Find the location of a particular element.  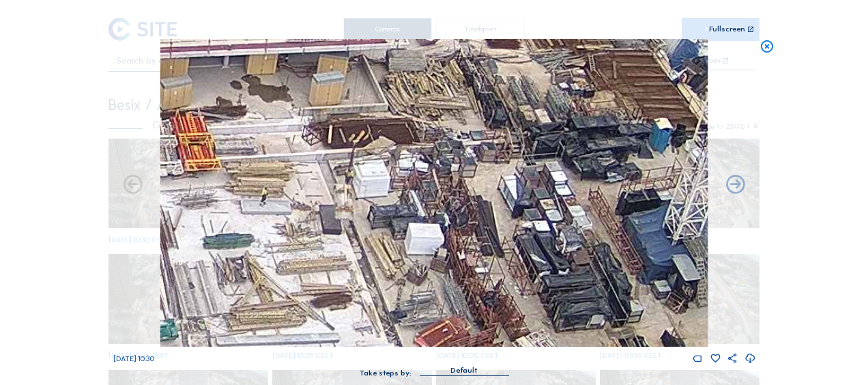

i: Back is located at coordinates (735, 185).